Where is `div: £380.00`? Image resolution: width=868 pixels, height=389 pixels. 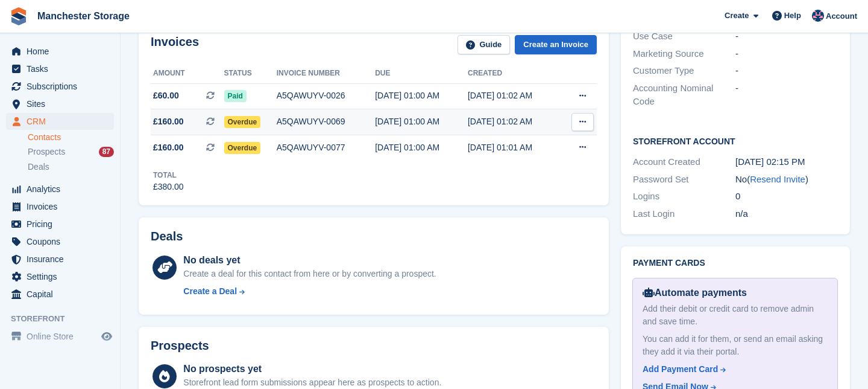
div: £380.00 is located at coordinates (168, 186).